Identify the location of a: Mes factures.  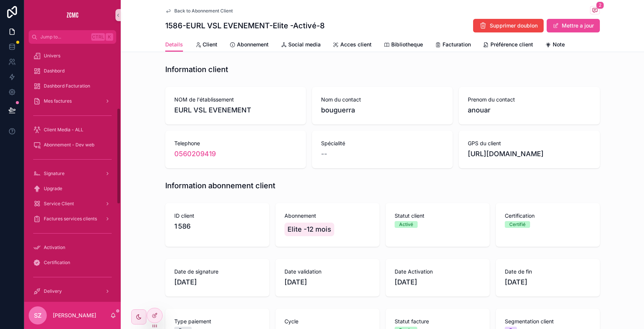
(72, 101).